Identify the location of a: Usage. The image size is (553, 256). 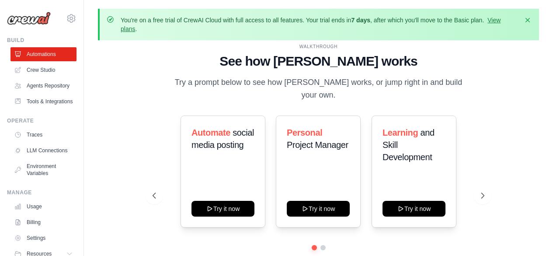
(43, 206).